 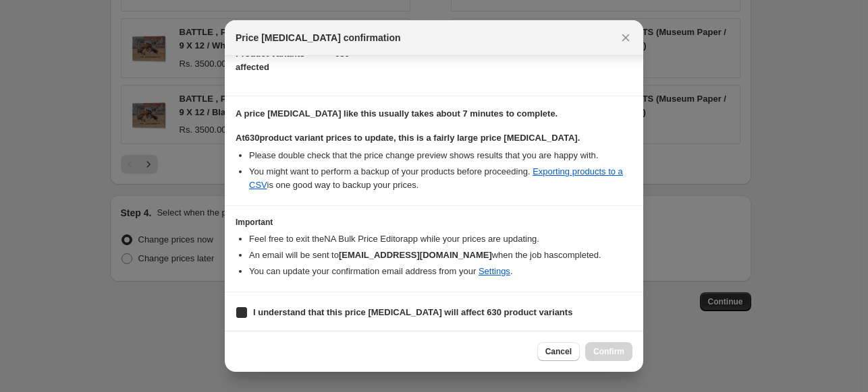 What do you see at coordinates (494, 271) in the screenshot?
I see `a: Settings` at bounding box center [494, 271].